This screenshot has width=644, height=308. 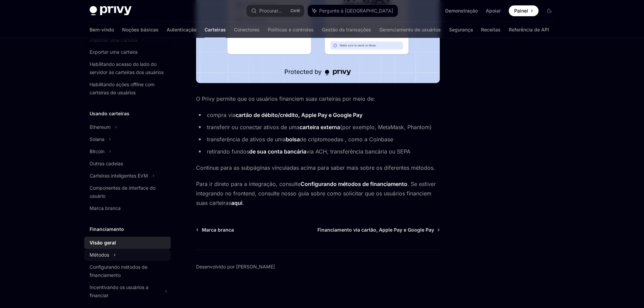 What do you see at coordinates (99, 255) in the screenshot?
I see `font: Métodos` at bounding box center [99, 255].